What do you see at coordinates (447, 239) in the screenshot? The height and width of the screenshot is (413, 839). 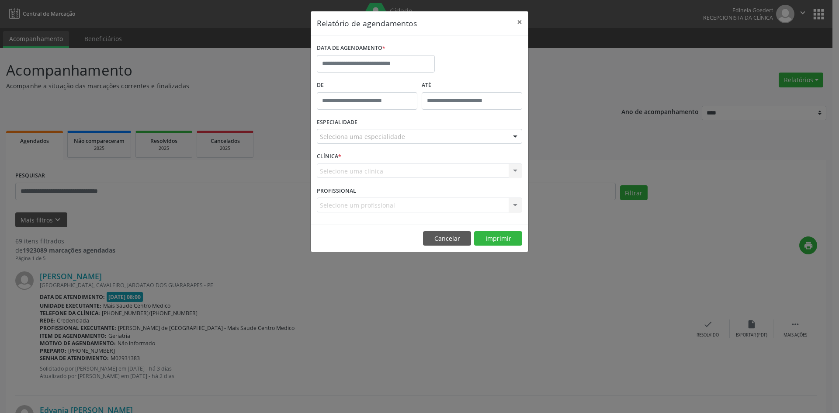 I see `button: Cancelar` at bounding box center [447, 239].